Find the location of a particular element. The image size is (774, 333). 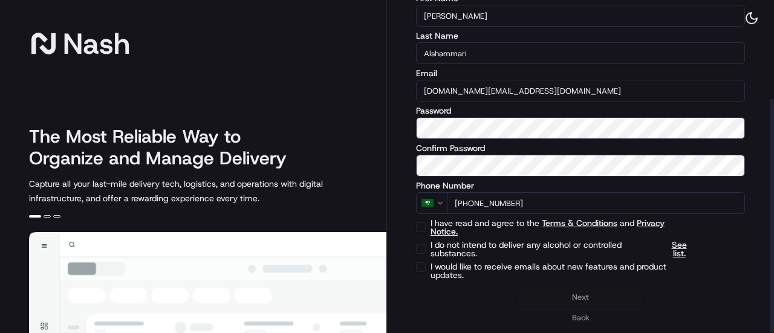

a: Privacy Notice. is located at coordinates (547, 227).